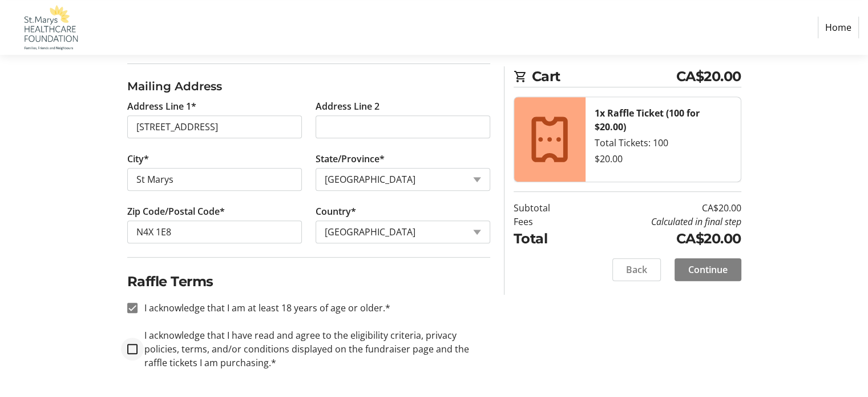 This screenshot has width=868, height=397. What do you see at coordinates (162, 106) in the screenshot?
I see `label: Address Line 1*` at bounding box center [162, 106].